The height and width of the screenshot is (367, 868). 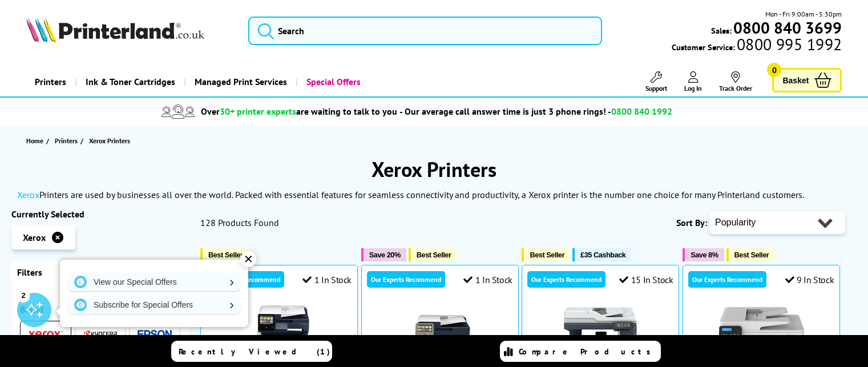 What do you see at coordinates (410, 195) in the screenshot?
I see `p: Printers are used by businesses all over the world. Packed with essential features for seamless c...` at bounding box center [410, 195].